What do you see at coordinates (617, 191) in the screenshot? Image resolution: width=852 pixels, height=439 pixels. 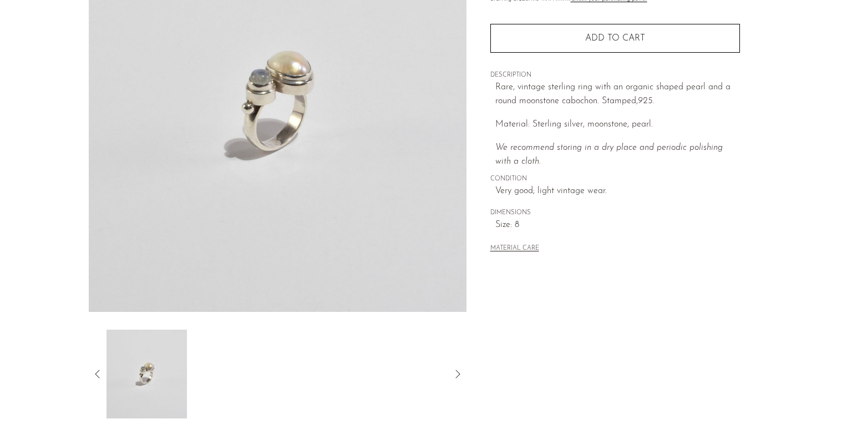 I see `span: Very good; light vintage wear.` at bounding box center [617, 191].